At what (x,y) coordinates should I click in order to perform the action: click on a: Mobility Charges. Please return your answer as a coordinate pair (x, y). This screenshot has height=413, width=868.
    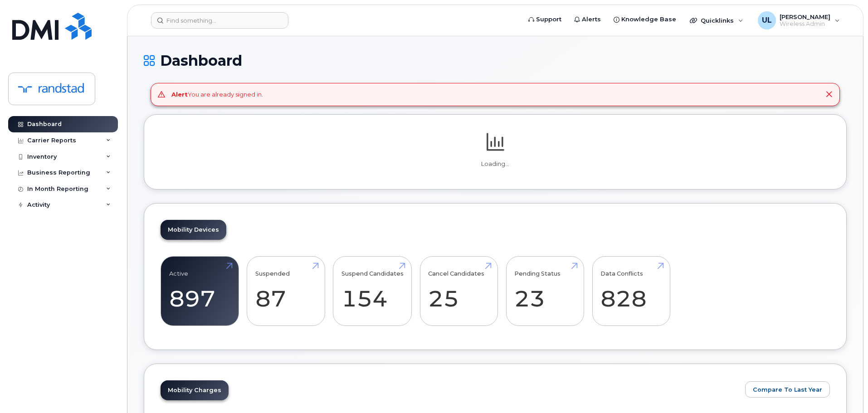
    Looking at the image, I should click on (194, 390).